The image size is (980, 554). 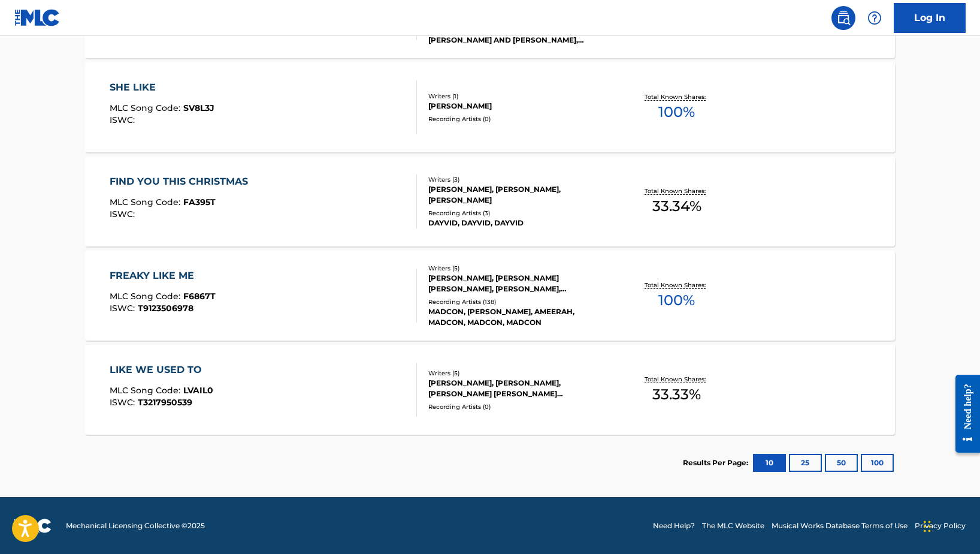 I want to click on span: 33.34 %, so click(x=678, y=206).